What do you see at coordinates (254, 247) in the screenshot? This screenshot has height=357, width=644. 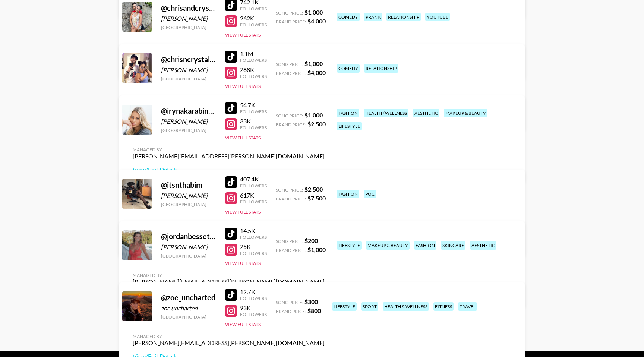 I see `div: 25K` at bounding box center [254, 247].